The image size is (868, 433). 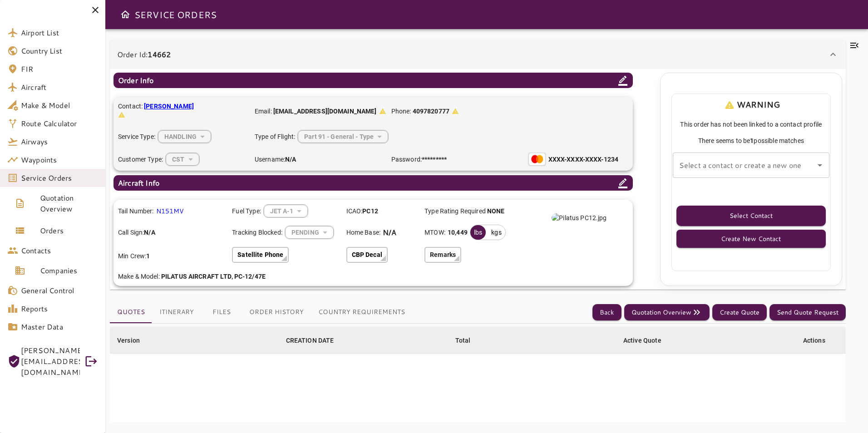 I want to click on p: Aircraft Info, so click(x=139, y=183).